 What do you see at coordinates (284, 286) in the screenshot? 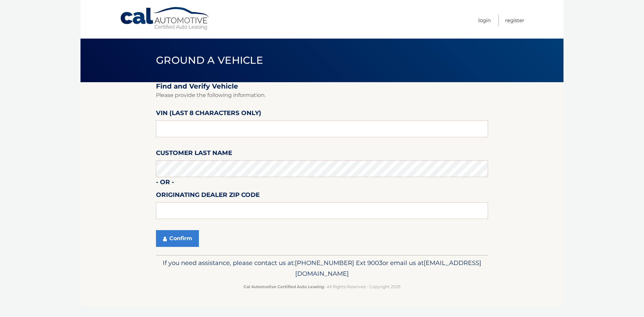
I see `strong: Cal Automotive Certified Auto Leasing` at bounding box center [284, 286].